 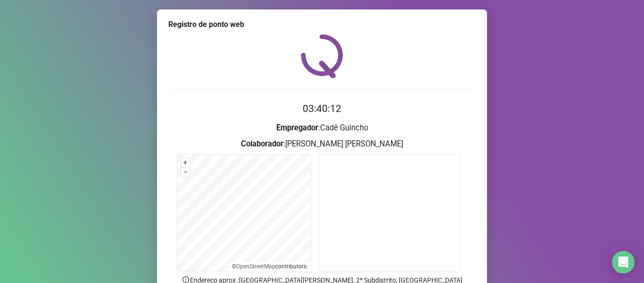 I want to click on a: OpenStreetMap, so click(x=256, y=266).